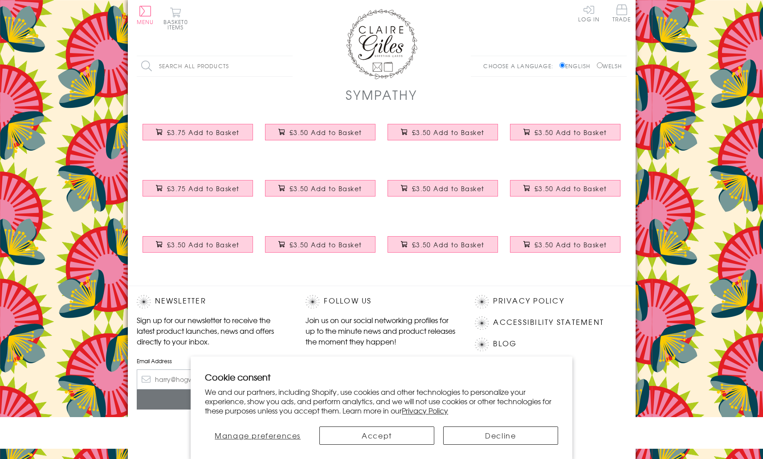 The image size is (763, 459). What do you see at coordinates (599, 65) in the screenshot?
I see `input: Welsh` at bounding box center [599, 65].